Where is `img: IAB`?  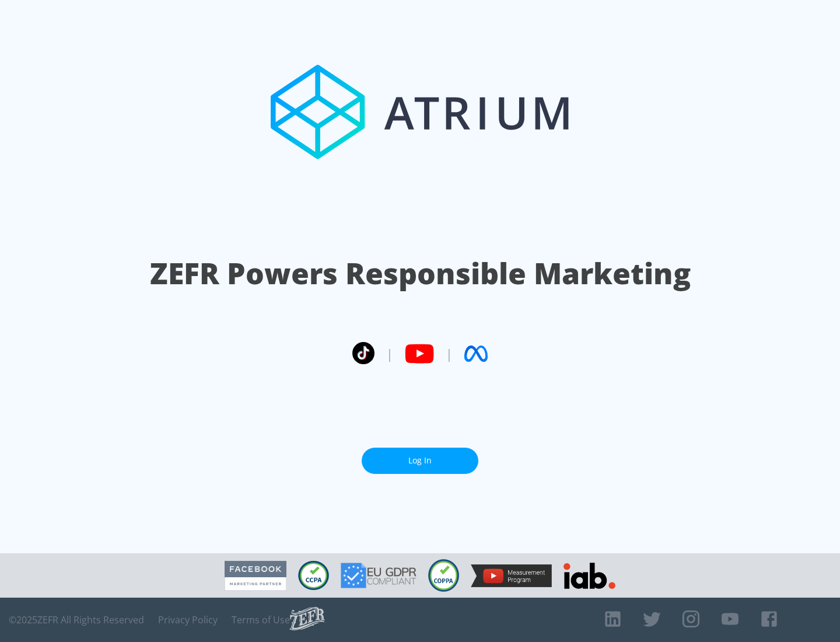
img: IAB is located at coordinates (589, 575).